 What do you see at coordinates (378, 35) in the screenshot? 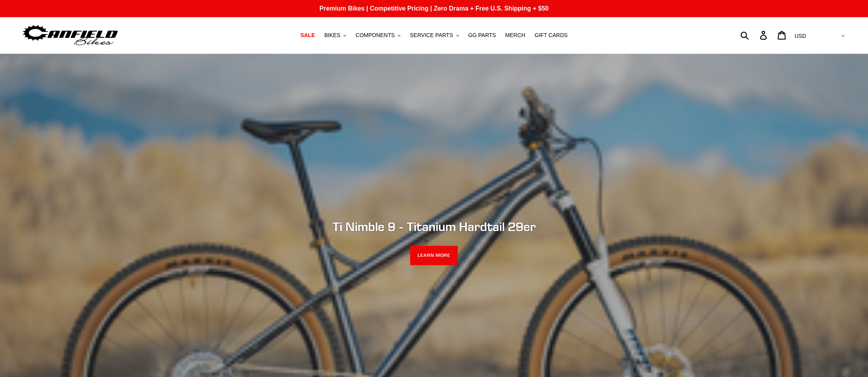
I see `button: COMPONENTS` at bounding box center [378, 35].